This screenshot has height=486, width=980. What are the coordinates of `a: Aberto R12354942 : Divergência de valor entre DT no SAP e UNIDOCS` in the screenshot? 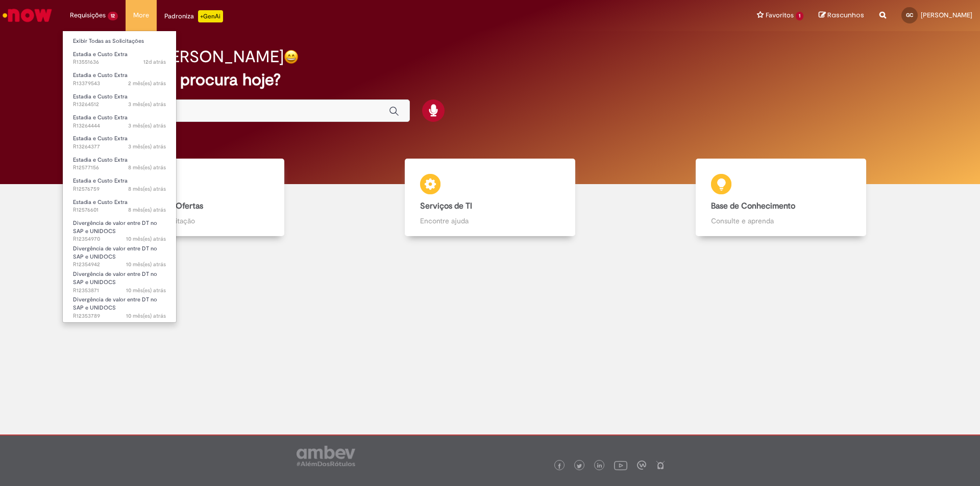 It's located at (119, 254).